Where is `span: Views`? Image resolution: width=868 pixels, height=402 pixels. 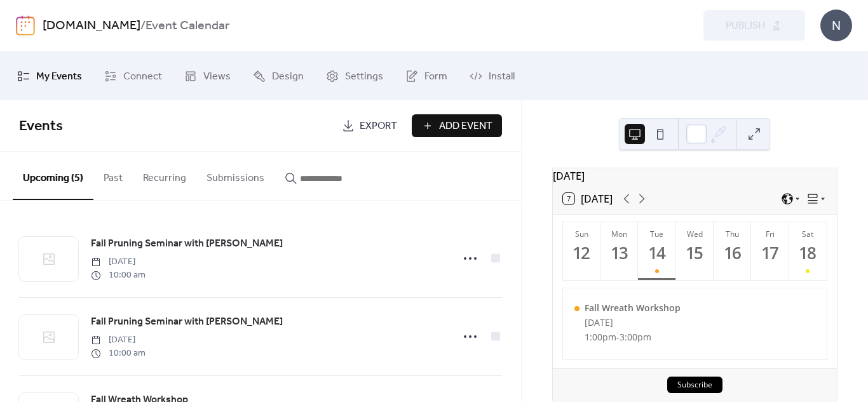 span: Views is located at coordinates (217, 76).